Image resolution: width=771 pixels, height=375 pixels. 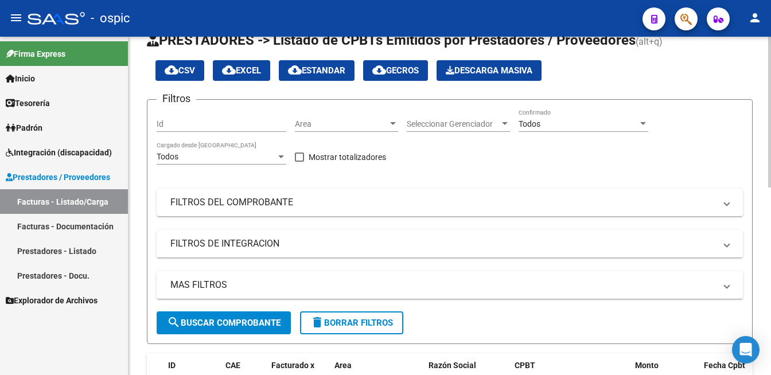 What do you see at coordinates (452, 365) in the screenshot?
I see `span: Razón Social` at bounding box center [452, 365].